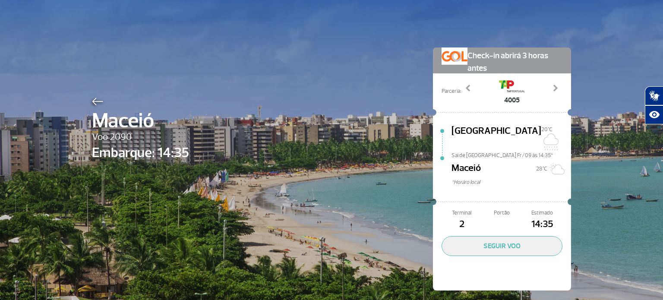 This screenshot has width=663, height=300. I want to click on span: 20°C, so click(547, 130).